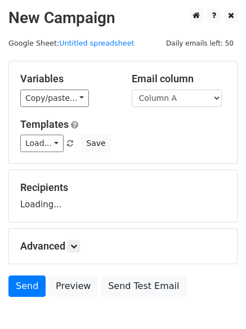  Describe the element at coordinates (27, 286) in the screenshot. I see `a: Send` at that location.